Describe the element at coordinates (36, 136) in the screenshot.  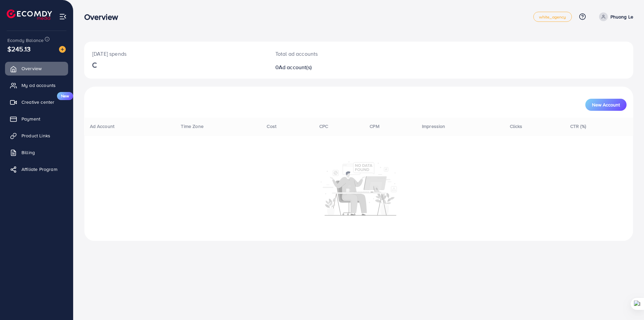
I see `a: Product Links` at that location.